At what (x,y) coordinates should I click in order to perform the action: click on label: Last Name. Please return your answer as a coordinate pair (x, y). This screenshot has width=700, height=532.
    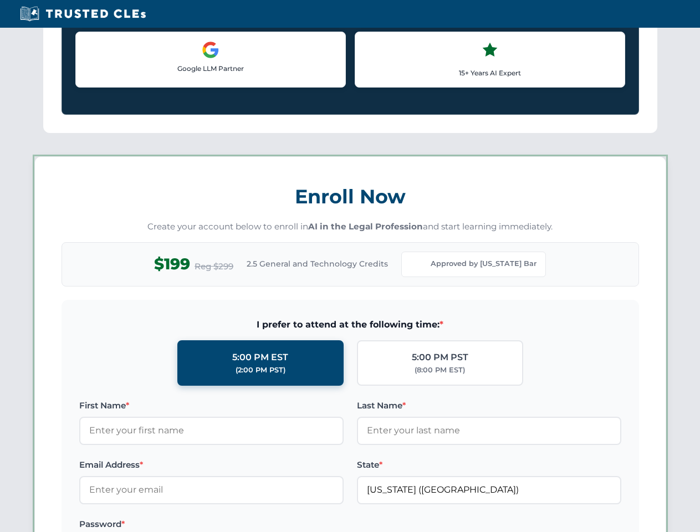
    Looking at the image, I should click on (489, 406).